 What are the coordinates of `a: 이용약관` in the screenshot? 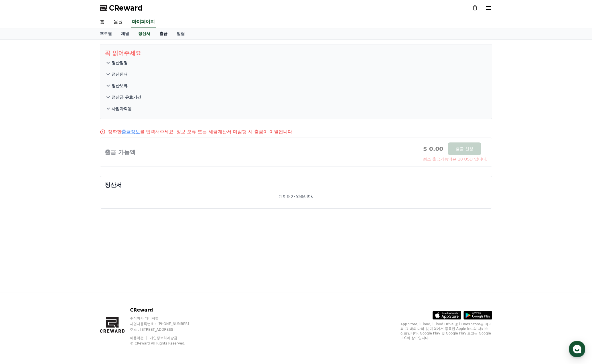 It's located at (139, 338).